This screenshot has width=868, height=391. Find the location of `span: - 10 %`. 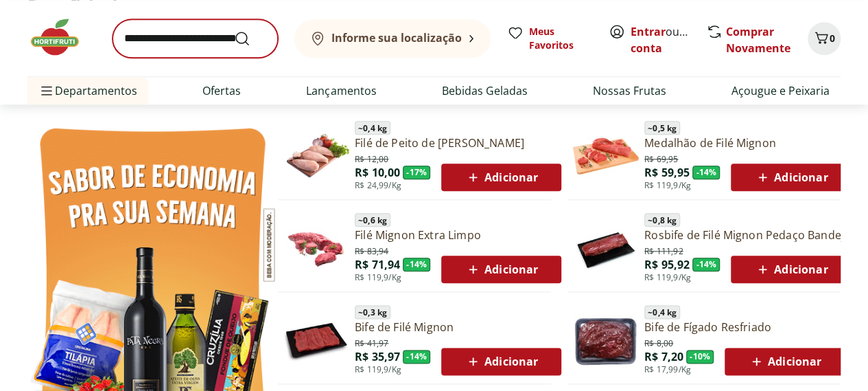

span: - 10 % is located at coordinates (700, 357).